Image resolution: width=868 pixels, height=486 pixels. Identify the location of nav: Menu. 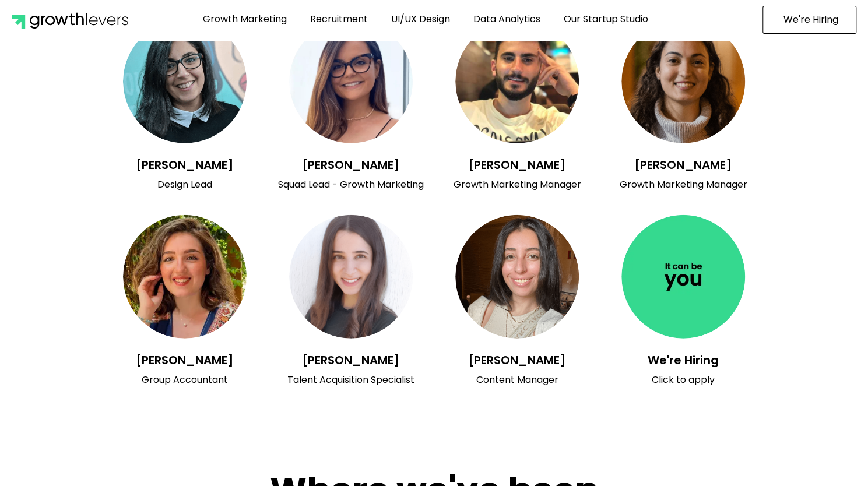
(425, 19).